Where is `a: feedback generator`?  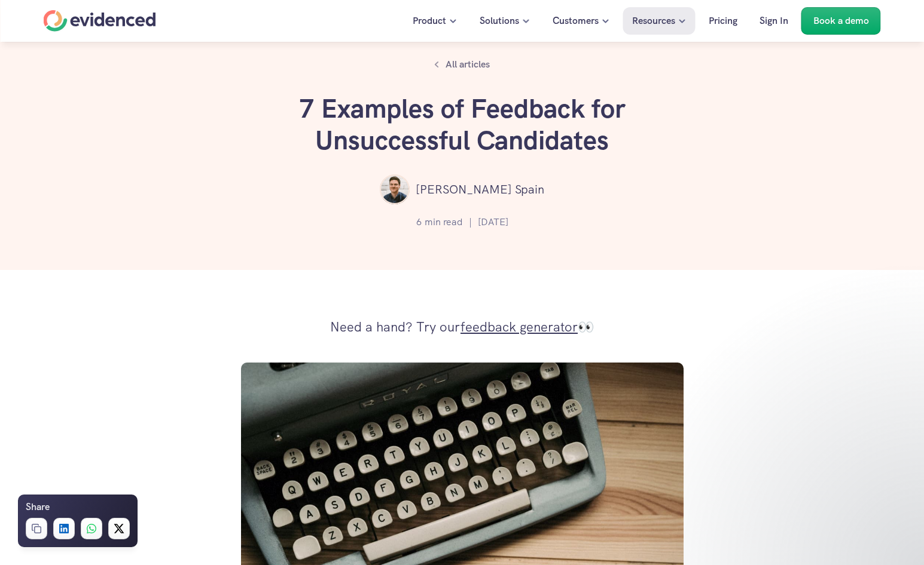 a: feedback generator is located at coordinates (519, 327).